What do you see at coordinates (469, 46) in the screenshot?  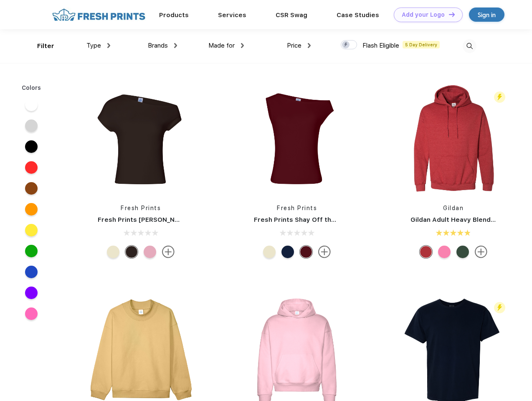 I see `img: desktop_search.svg` at bounding box center [469, 46].